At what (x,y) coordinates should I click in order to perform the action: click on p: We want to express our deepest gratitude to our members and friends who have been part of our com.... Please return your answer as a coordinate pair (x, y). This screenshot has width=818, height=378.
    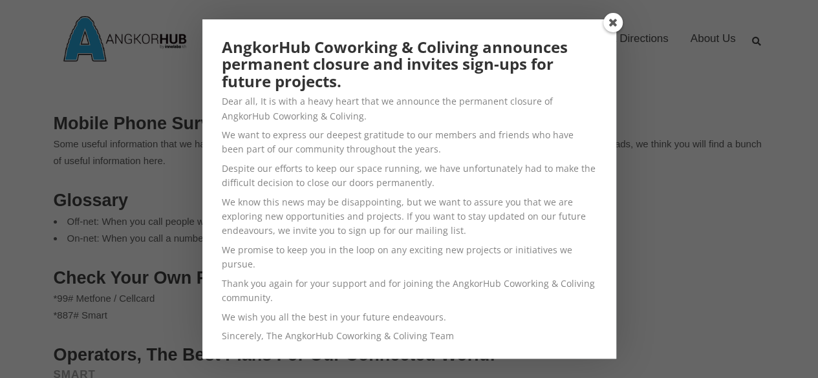
    Looking at the image, I should click on (409, 142).